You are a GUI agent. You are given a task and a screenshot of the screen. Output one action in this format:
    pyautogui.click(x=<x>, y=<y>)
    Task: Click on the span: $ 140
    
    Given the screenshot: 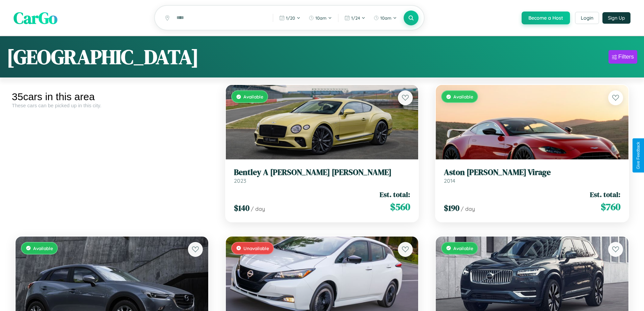 What is the action you would take?
    pyautogui.click(x=242, y=208)
    